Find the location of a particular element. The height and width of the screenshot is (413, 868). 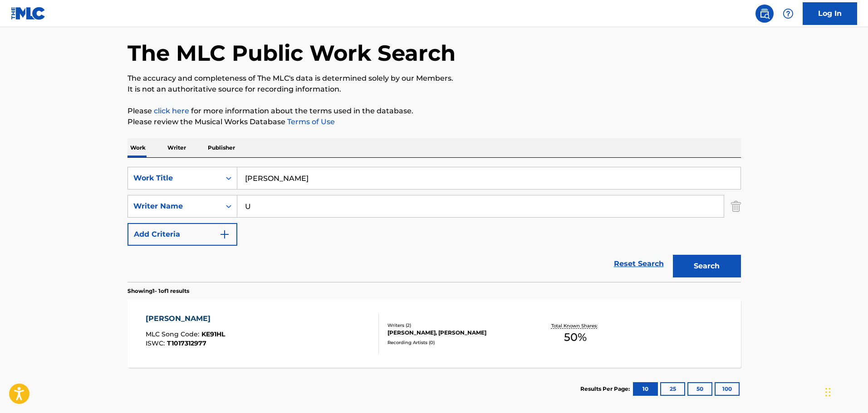

img: search is located at coordinates (765, 13).